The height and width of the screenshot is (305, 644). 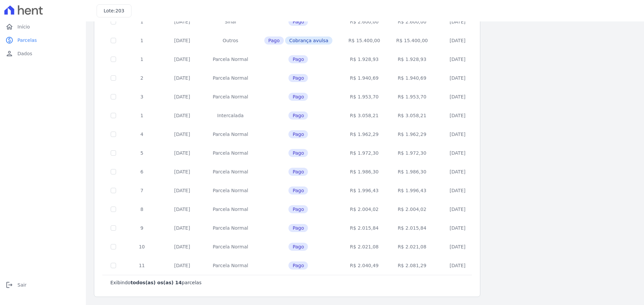 What do you see at coordinates (142, 266) in the screenshot?
I see `td: 11` at bounding box center [142, 266].